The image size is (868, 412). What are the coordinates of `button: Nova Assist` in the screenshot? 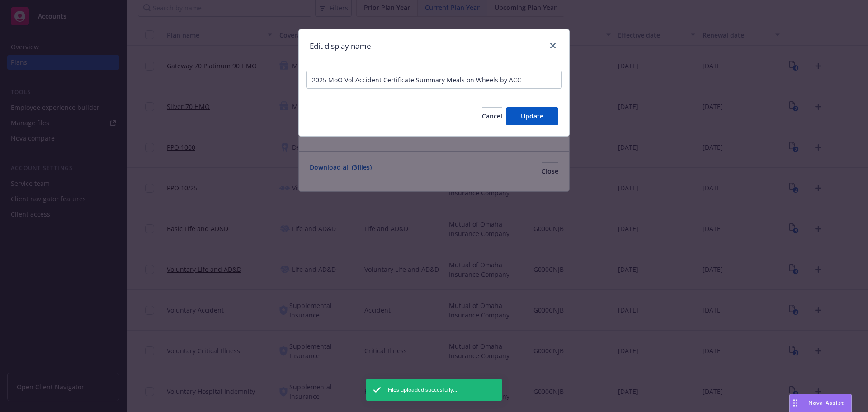 It's located at (820, 403).